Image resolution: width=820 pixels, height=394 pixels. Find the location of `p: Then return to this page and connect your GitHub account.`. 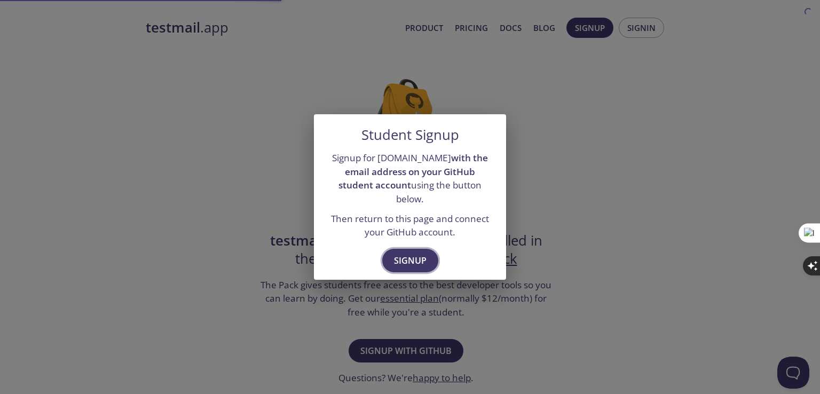

p: Then return to this page and connect your GitHub account. is located at coordinates (410, 225).